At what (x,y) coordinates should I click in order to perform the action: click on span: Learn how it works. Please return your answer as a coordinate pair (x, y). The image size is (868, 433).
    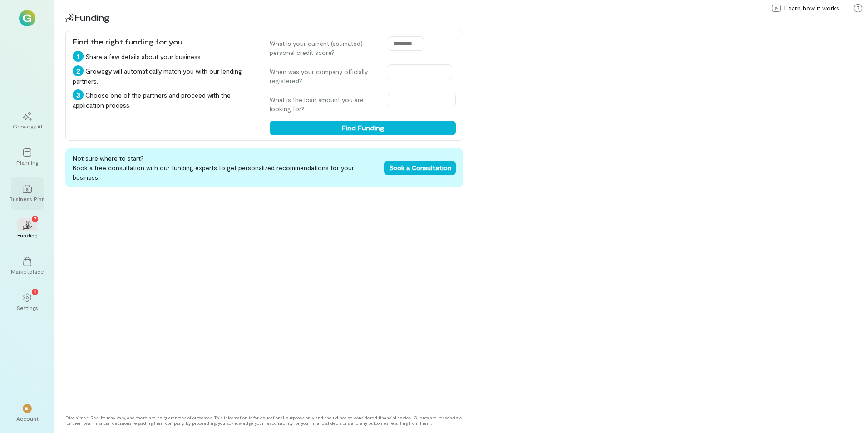
    Looking at the image, I should click on (812, 8).